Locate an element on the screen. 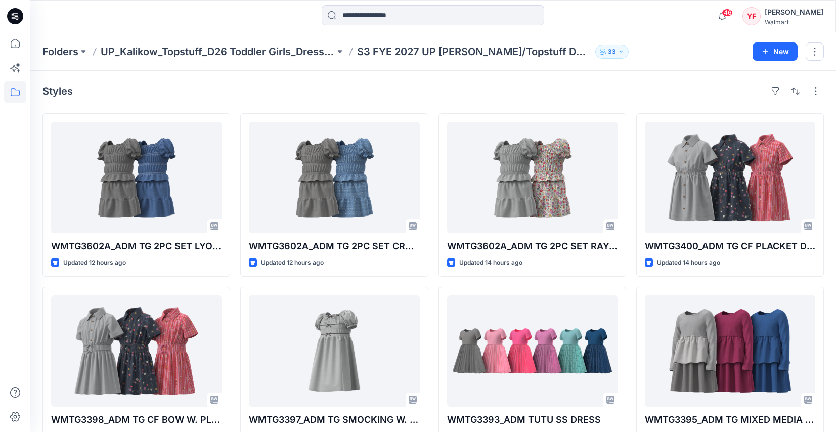 This screenshot has width=836, height=432. a: WMTG3602A_ADM TG 2PC SET CROSSHATCH CHAMBRAY SKORT is located at coordinates (334, 177).